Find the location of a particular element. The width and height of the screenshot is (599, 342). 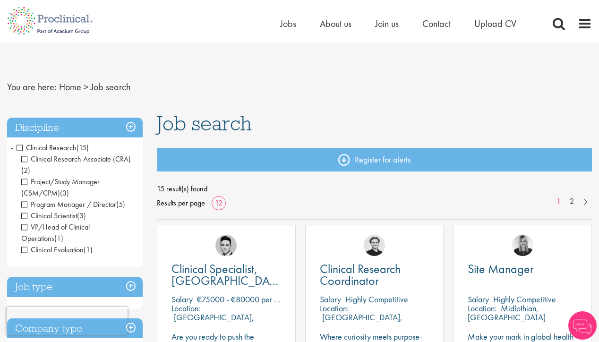

img: Nico Kohlwes is located at coordinates (374, 245).